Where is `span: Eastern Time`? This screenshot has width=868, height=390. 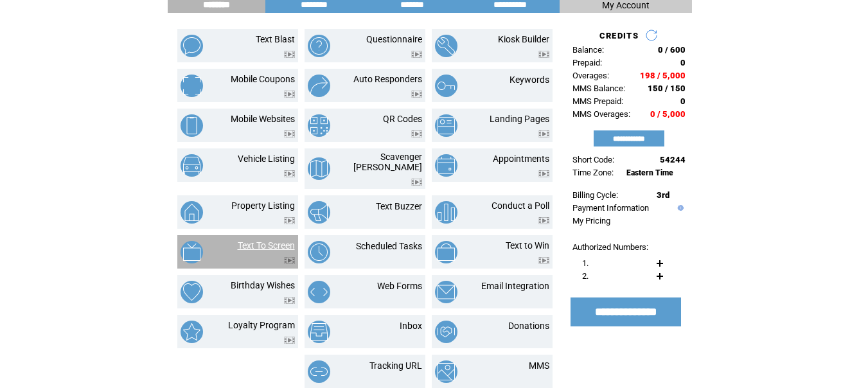 span: Eastern Time is located at coordinates (650, 173).